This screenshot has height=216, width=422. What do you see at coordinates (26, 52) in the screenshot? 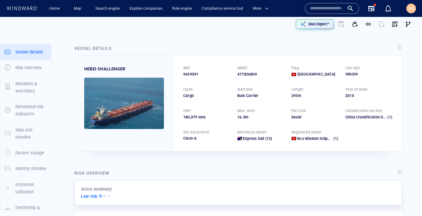
I see `button: Vessel details` at bounding box center [26, 52].